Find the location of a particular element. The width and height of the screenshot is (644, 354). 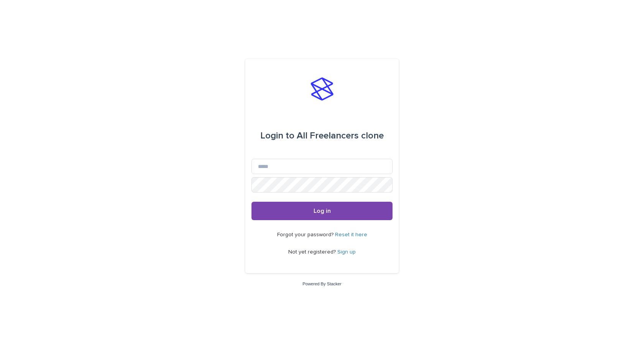

a: Reset it here is located at coordinates (351, 235).